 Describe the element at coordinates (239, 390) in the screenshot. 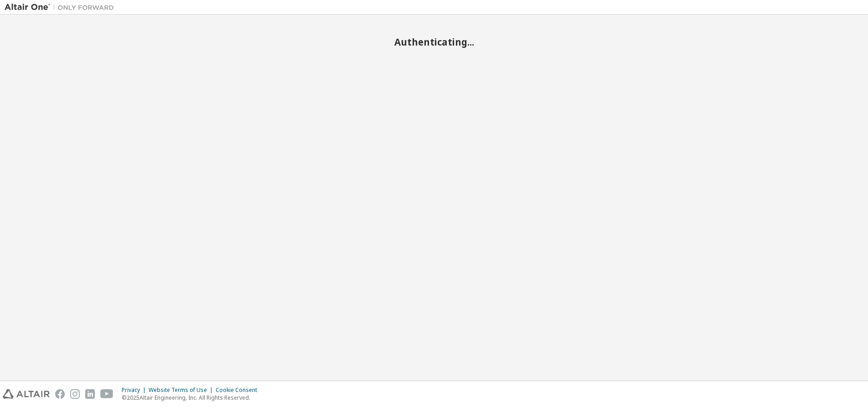

I see `div: Cookie Consent` at that location.